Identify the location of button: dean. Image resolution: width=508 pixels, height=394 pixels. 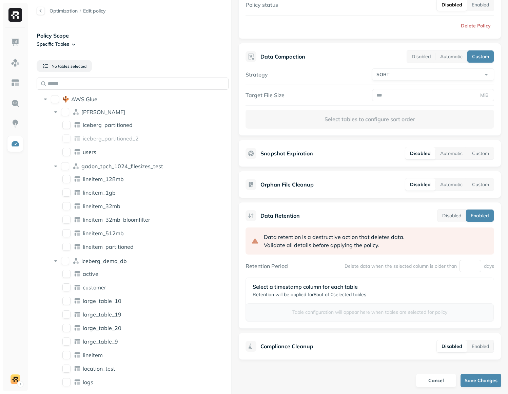
(65, 112).